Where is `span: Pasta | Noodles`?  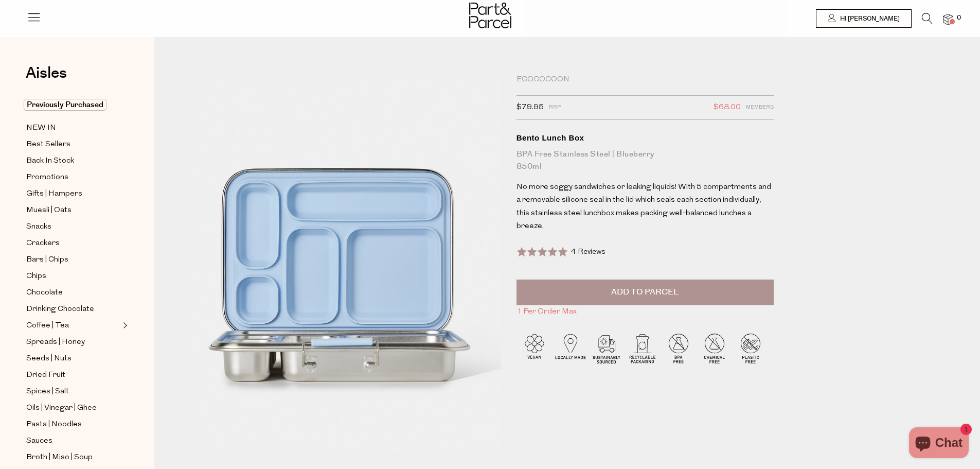
span: Pasta | Noodles is located at coordinates (54, 425).